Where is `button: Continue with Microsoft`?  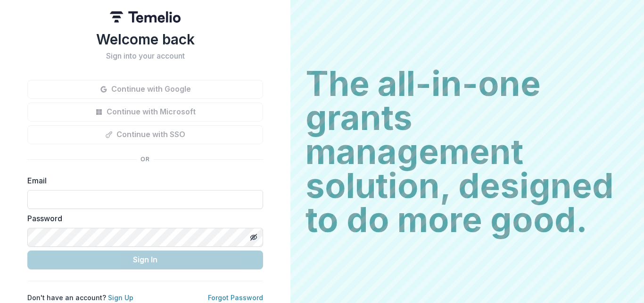
button: Continue with Microsoft is located at coordinates (145, 112).